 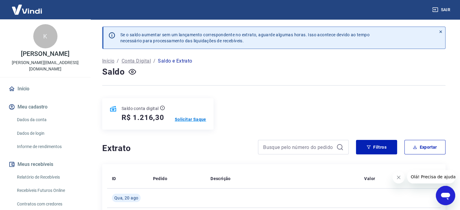 I want to click on img: Vindi, so click(x=27, y=9).